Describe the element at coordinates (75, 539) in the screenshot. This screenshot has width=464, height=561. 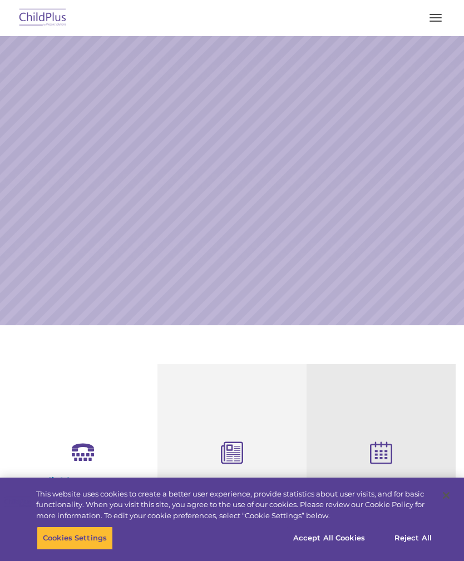
I see `button: Cookies Settings` at that location.